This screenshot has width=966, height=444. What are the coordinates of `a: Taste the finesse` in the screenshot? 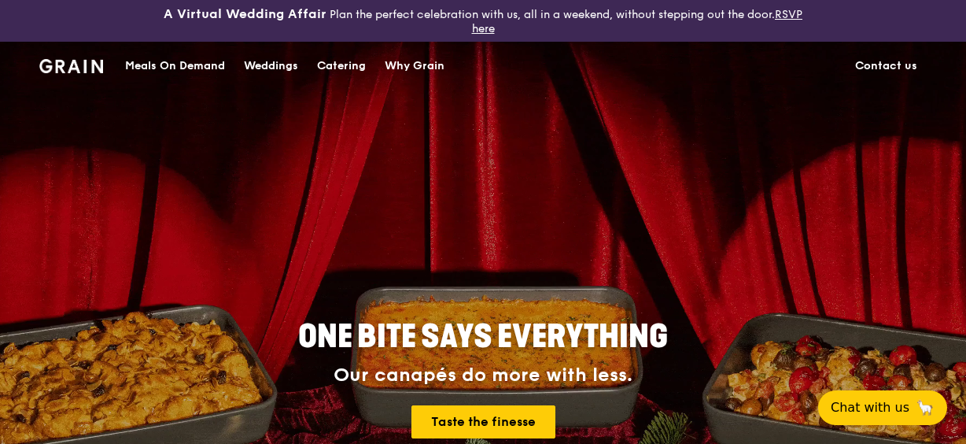 It's located at (483, 422).